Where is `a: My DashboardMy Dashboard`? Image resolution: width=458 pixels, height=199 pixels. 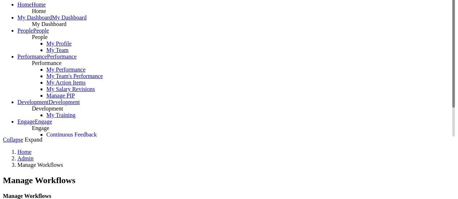 a: My DashboardMy Dashboard is located at coordinates (52, 17).